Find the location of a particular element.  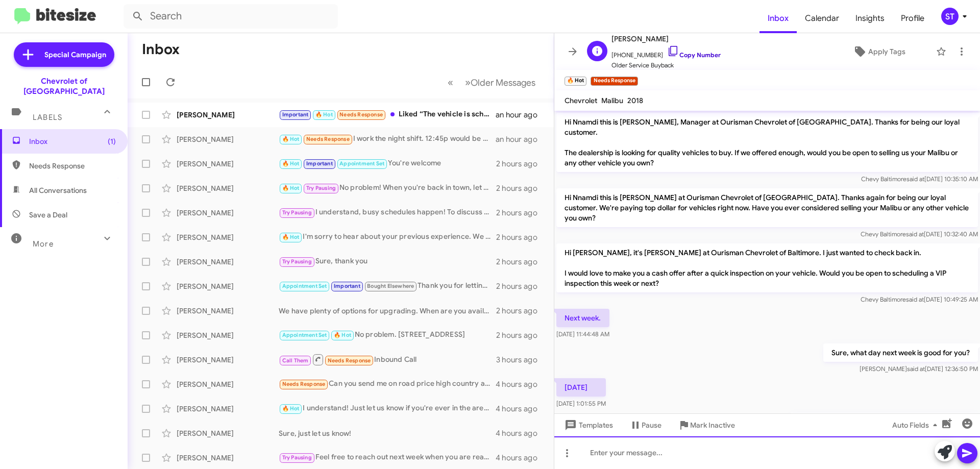

span: Important is located at coordinates (319, 163).